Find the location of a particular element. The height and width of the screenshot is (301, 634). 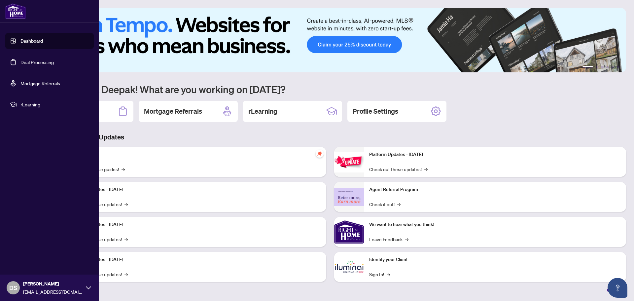

a: Deal Processing is located at coordinates (37, 62).